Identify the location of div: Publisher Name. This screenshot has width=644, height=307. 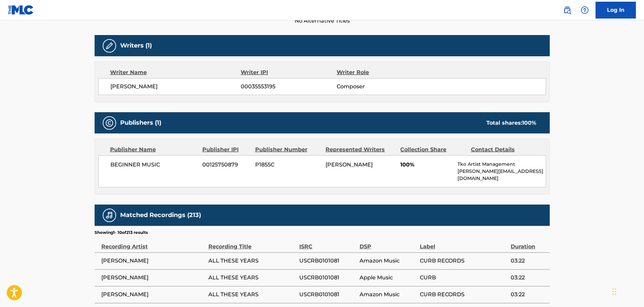
(154, 149).